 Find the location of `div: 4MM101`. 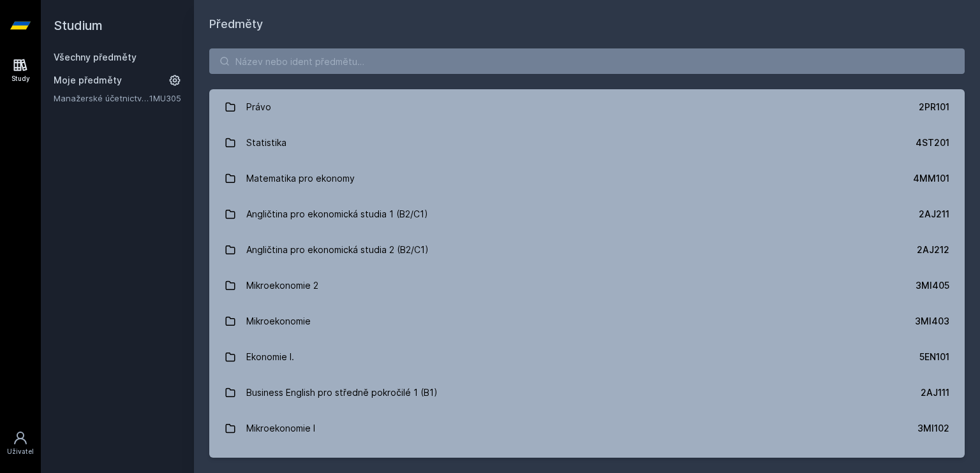

div: 4MM101 is located at coordinates (930, 179).